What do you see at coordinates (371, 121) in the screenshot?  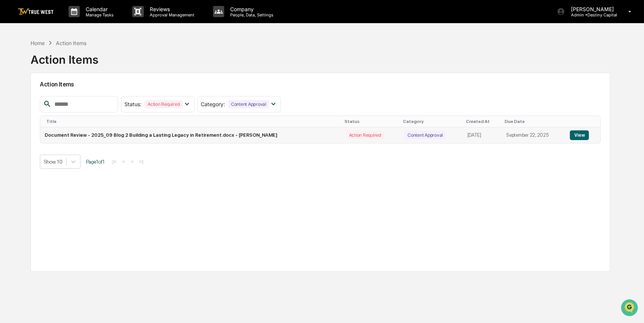 I see `div: Status` at bounding box center [371, 121].